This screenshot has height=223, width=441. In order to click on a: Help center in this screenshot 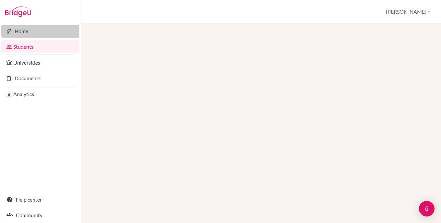, I will do `click(40, 199)`.